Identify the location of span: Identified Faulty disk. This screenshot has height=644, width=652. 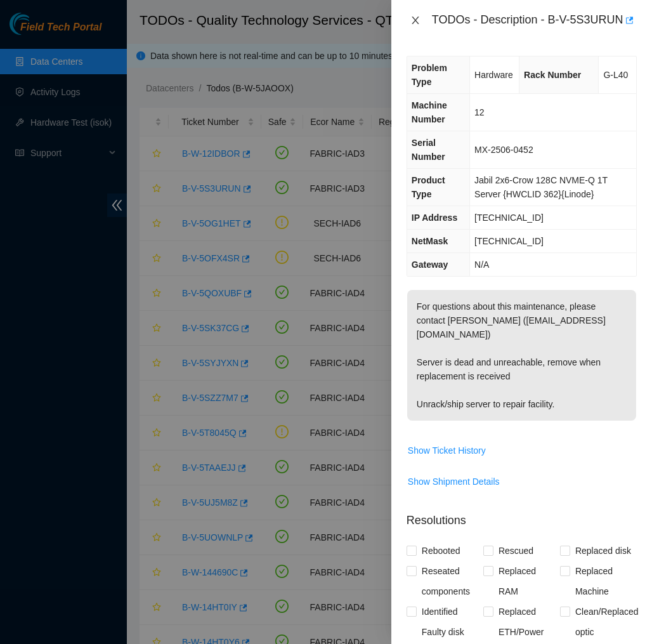
(450, 622).